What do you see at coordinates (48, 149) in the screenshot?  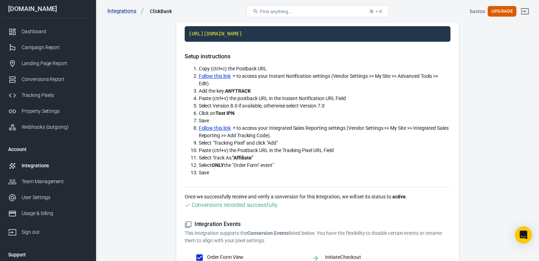 I see `li: Account` at bounding box center [48, 149].